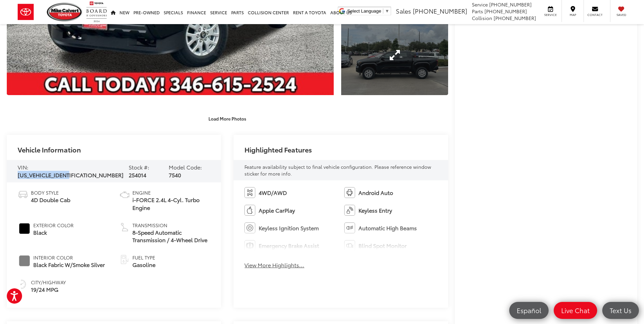 The height and width of the screenshot is (324, 644). I want to click on a: Select Language​, so click(368, 11).